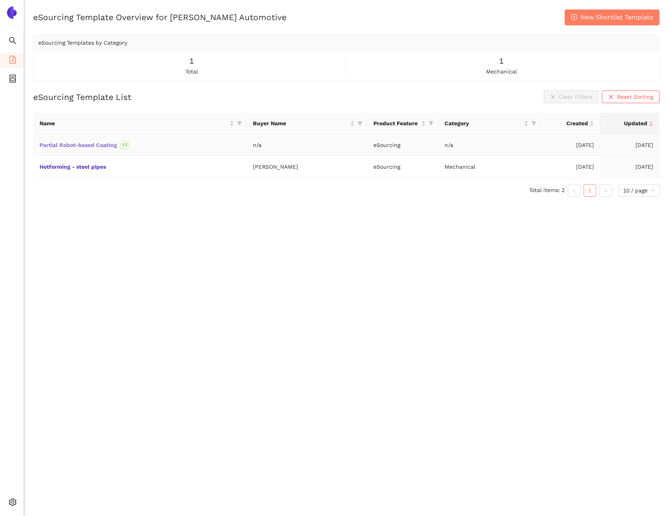 This screenshot has height=516, width=669. Describe the element at coordinates (547, 190) in the screenshot. I see `li: Total items: 2` at that location.